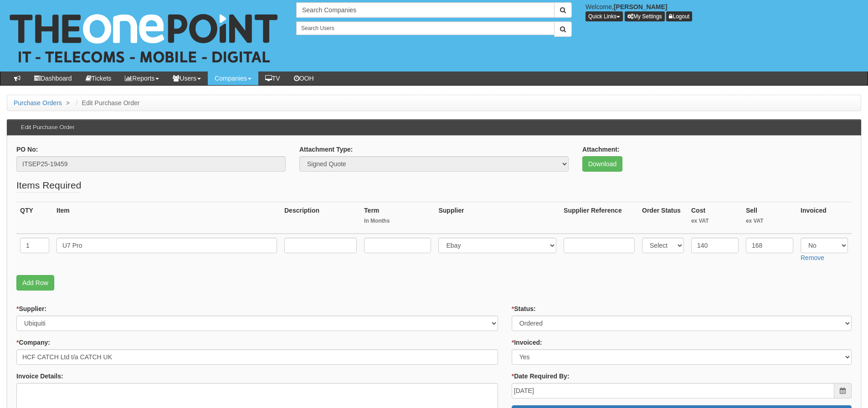 The width and height of the screenshot is (868, 408). I want to click on a: OOH, so click(304, 78).